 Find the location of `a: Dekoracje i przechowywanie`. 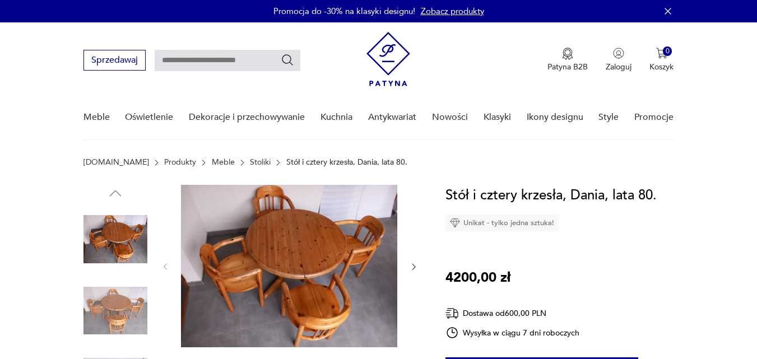

a: Dekoracje i przechowywanie is located at coordinates (247, 117).